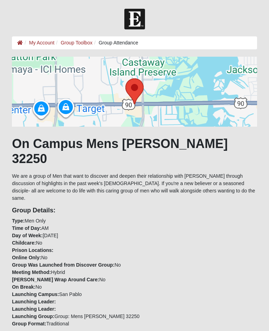  Describe the element at coordinates (33, 250) in the screenshot. I see `strong: Prison Locations:` at that location.